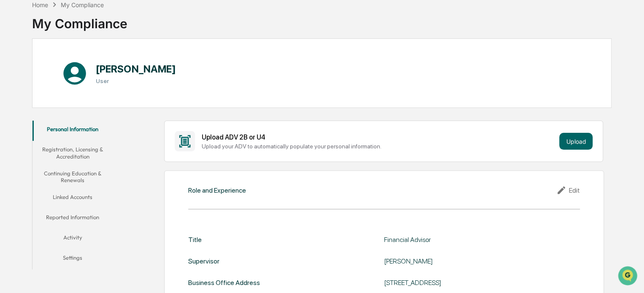  Describe the element at coordinates (72, 152) in the screenshot. I see `button: Registration, Licensing & Accreditation` at that location.